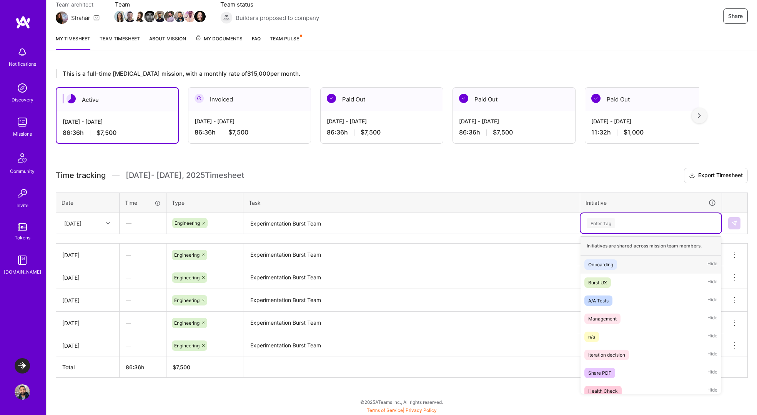  Describe the element at coordinates (199, 98) in the screenshot. I see `img: Invoiced` at that location.